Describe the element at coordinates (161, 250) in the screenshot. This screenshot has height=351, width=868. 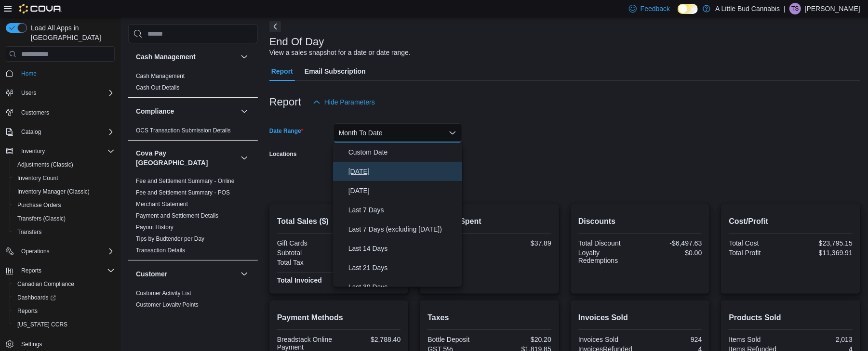
I see `span: Transaction Details` at that location.